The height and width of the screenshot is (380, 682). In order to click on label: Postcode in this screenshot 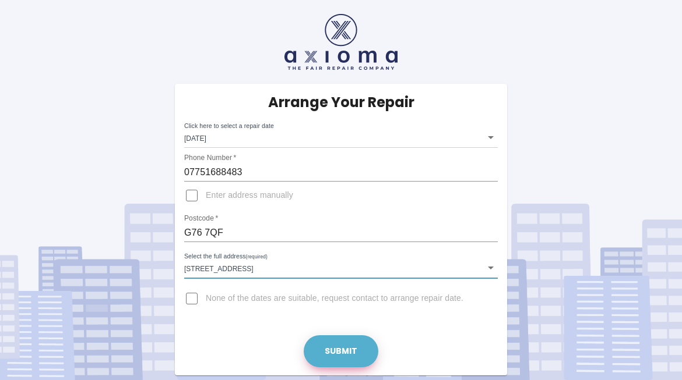, I will do `click(201, 218)`.